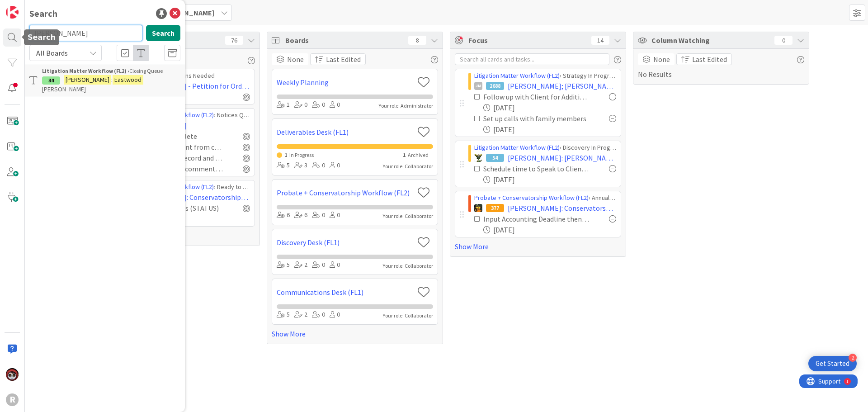 This screenshot has width=868, height=412. What do you see at coordinates (302, 155) in the screenshot?
I see `span: In Progress` at bounding box center [302, 155].